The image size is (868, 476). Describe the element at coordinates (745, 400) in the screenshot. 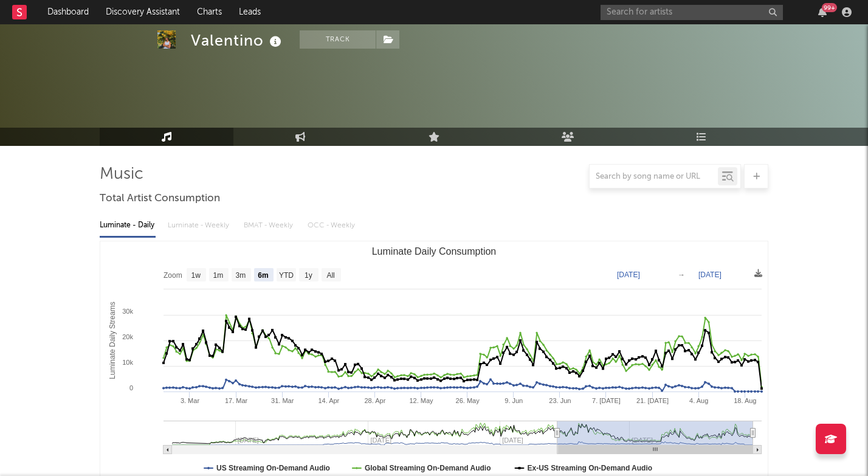

I see `text: 18. Aug` at that location.